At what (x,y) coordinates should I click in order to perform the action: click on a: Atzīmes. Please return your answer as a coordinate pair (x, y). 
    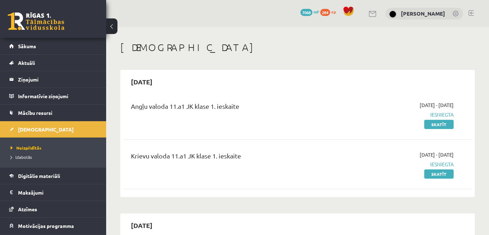
    Looking at the image, I should click on (53, 209).